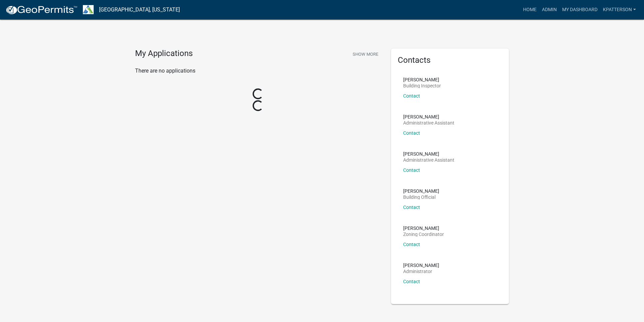 This screenshot has width=644, height=322. What do you see at coordinates (450, 60) in the screenshot?
I see `h5: Contacts` at bounding box center [450, 60].